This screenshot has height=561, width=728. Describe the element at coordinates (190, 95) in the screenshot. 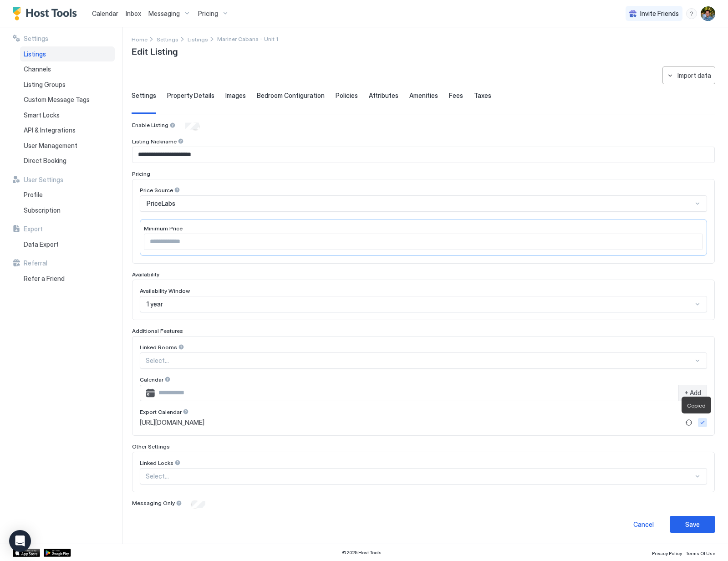

I see `span: Property Details` at that location.